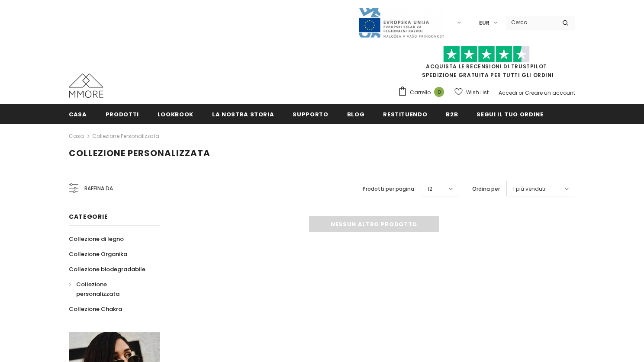 The image size is (644, 362). I want to click on span: Restituendo, so click(405, 114).